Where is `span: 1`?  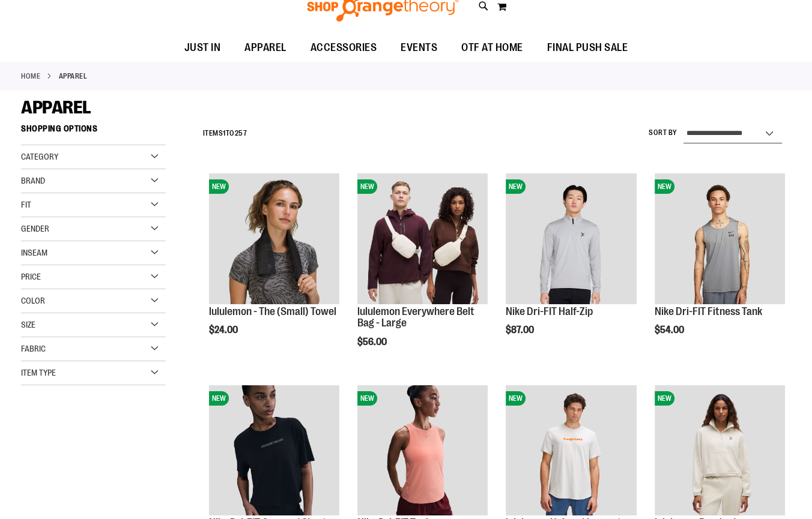
span: 1 is located at coordinates (224, 133).